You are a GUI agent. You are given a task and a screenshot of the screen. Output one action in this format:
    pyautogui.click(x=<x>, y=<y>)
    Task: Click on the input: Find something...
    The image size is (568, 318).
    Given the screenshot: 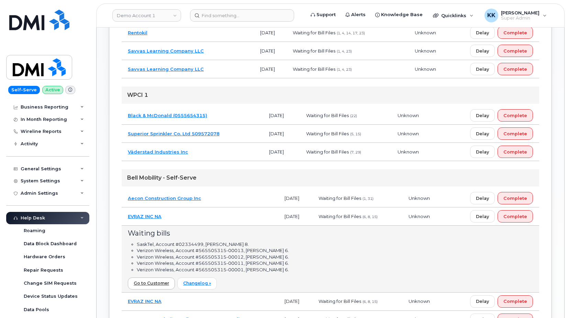 What is the action you would take?
    pyautogui.click(x=242, y=15)
    